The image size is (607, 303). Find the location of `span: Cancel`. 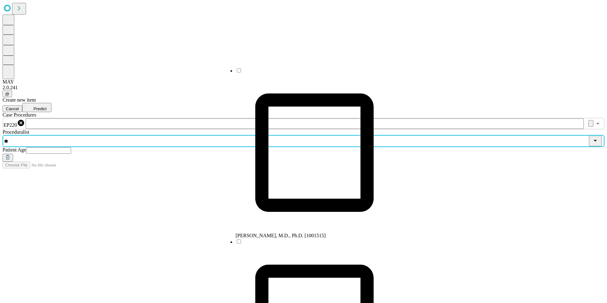

span: Cancel is located at coordinates (12, 109).